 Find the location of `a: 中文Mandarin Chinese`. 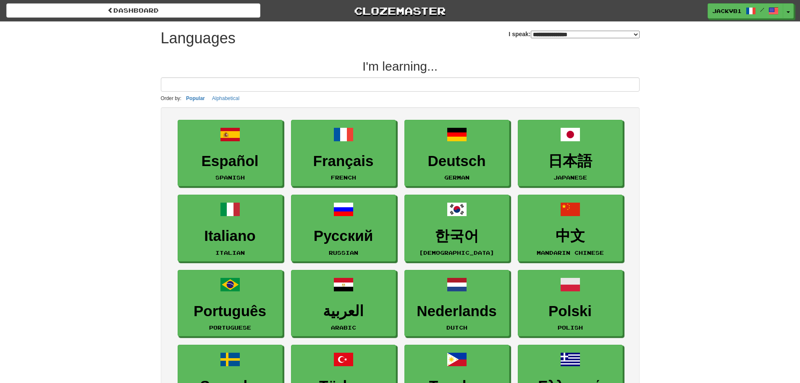

a: 中文Mandarin Chinese is located at coordinates (570, 228).